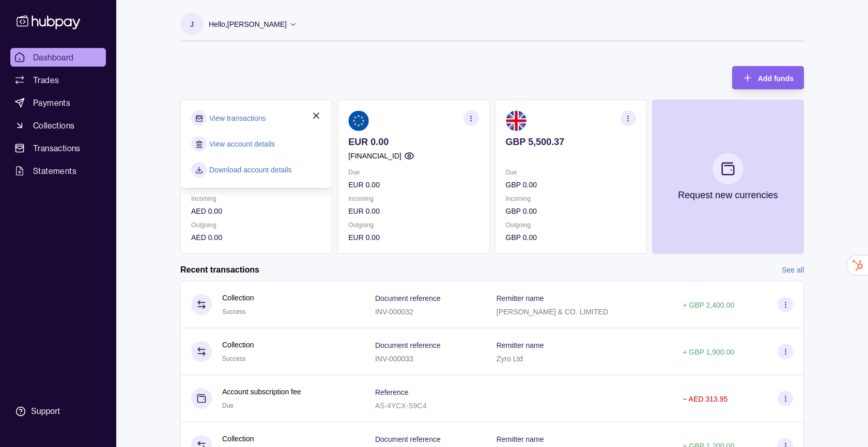  I want to click on a: Collections, so click(58, 126).